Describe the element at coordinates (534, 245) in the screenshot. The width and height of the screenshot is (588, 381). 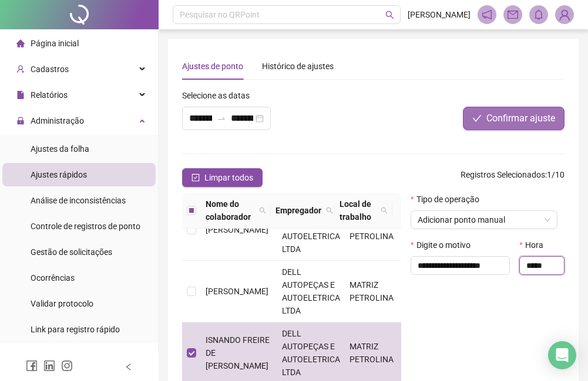
I see `label: Hora` at that location.